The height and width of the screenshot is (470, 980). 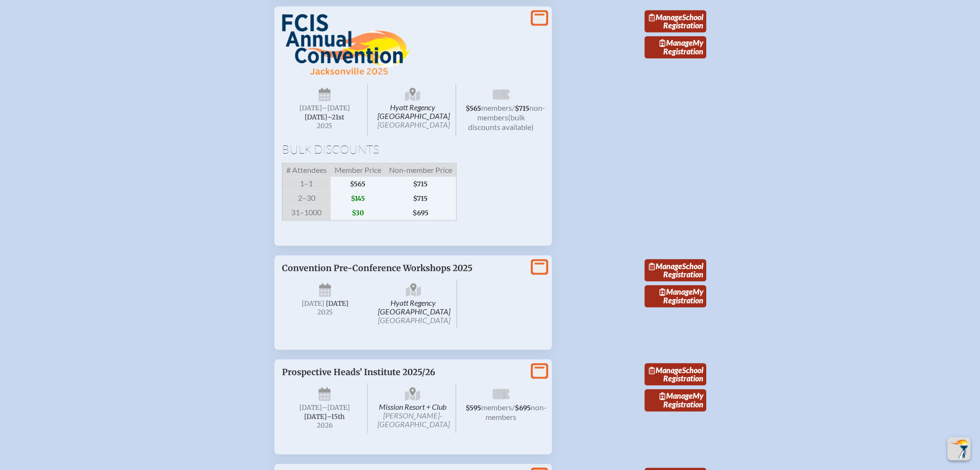 I want to click on span: 31–1000, so click(x=306, y=213).